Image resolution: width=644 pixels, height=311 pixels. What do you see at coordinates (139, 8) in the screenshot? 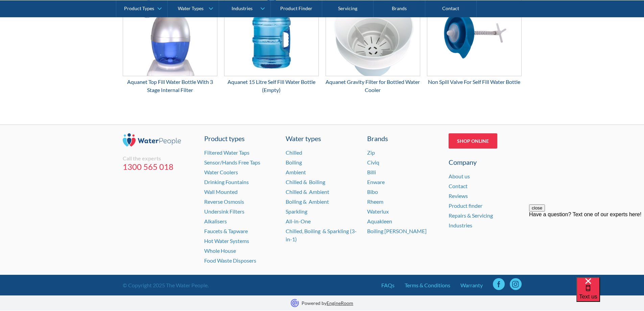
I see `div: Product Types` at bounding box center [139, 8].